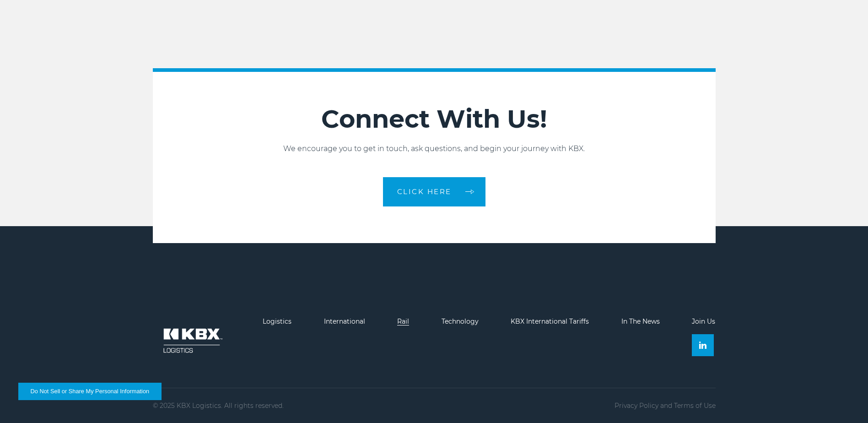 Image resolution: width=868 pixels, height=423 pixels. Describe the element at coordinates (641, 322) in the screenshot. I see `a: In The News` at that location.